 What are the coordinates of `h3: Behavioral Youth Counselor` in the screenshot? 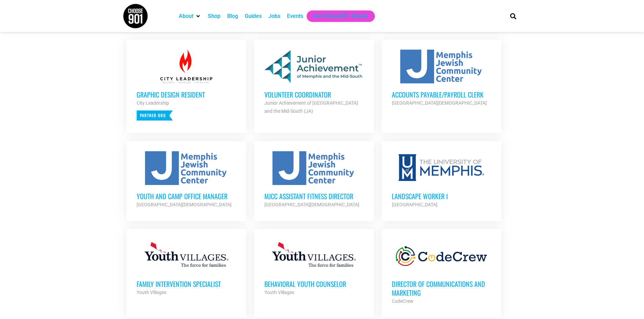 It's located at (314, 284).